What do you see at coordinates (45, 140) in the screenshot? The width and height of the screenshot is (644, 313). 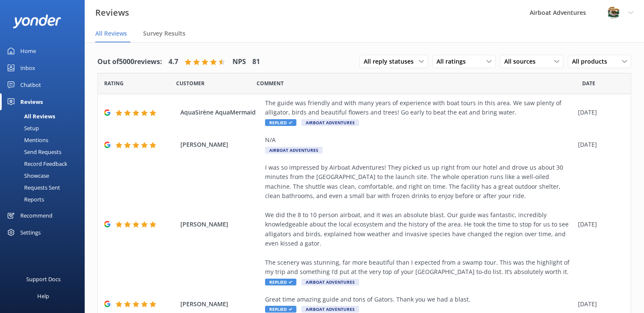 I see `a: Mentions` at bounding box center [45, 140].